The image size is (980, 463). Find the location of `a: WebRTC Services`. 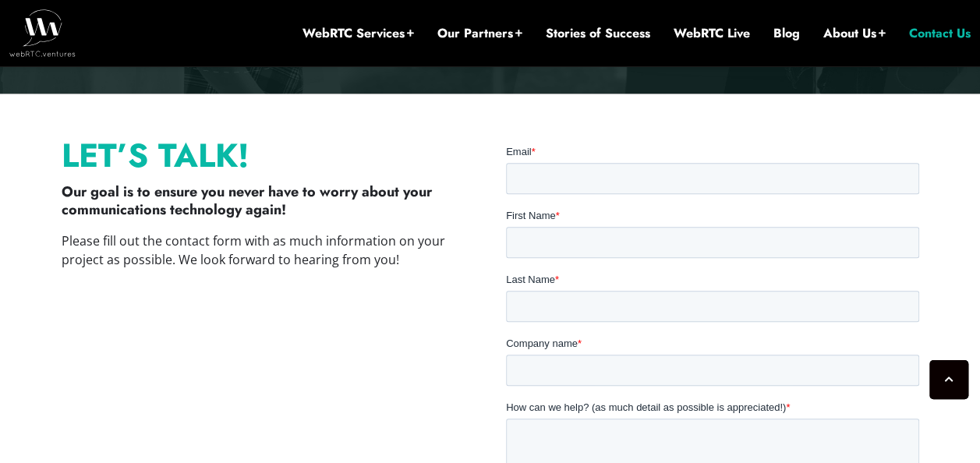

a: WebRTC Services is located at coordinates (358, 34).